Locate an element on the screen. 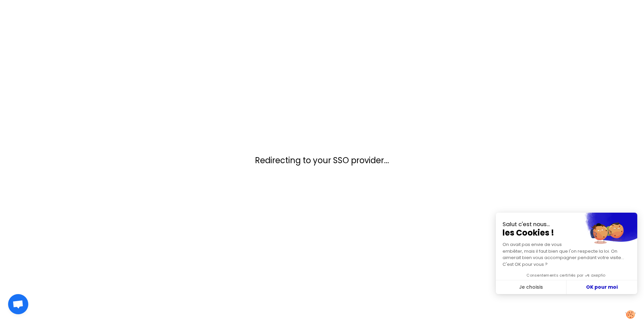  span: les Cookies ! is located at coordinates (567, 233).